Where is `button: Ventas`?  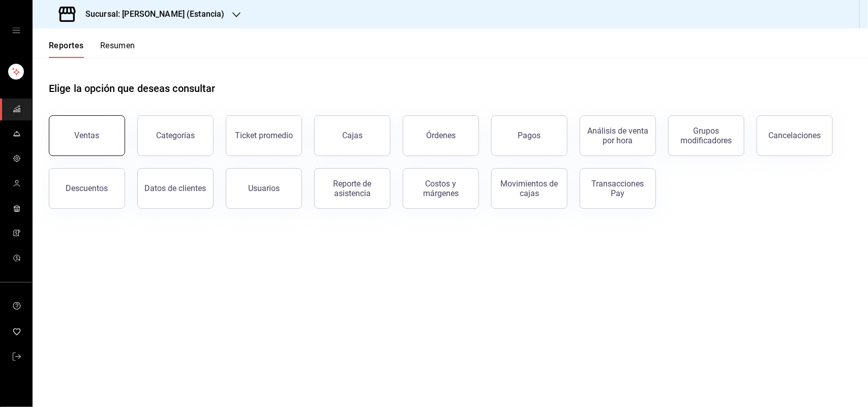
button: Ventas is located at coordinates (87, 135).